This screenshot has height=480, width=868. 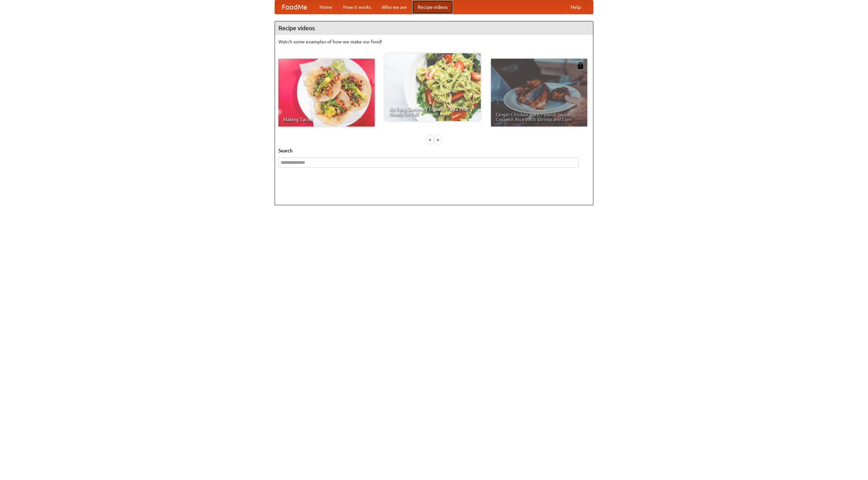 I want to click on a: Recipe videos, so click(x=432, y=7).